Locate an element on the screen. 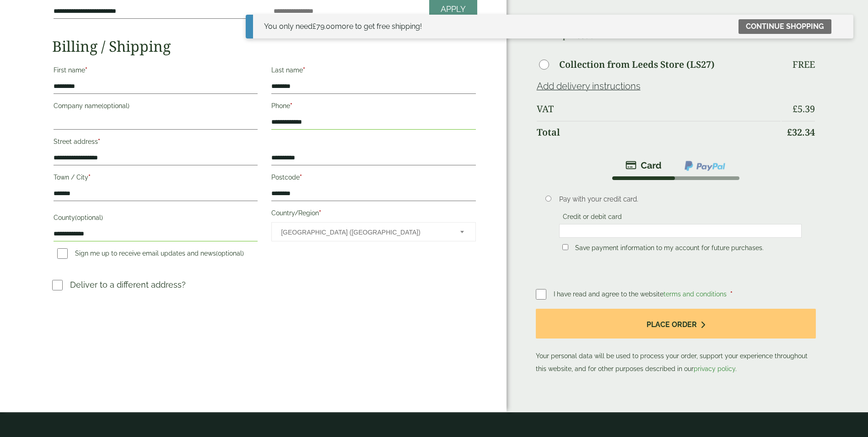  a: privacy policy is located at coordinates (715, 369).